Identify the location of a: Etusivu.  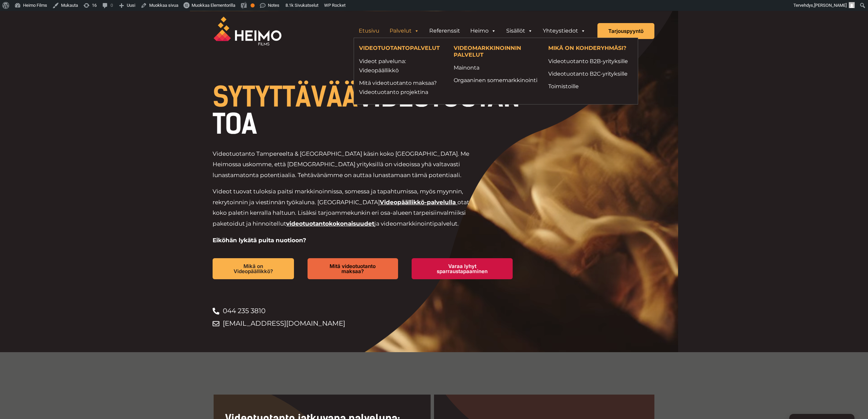
(369, 31).